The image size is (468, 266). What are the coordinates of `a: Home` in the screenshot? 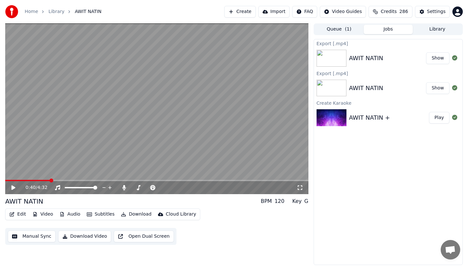 It's located at (31, 12).